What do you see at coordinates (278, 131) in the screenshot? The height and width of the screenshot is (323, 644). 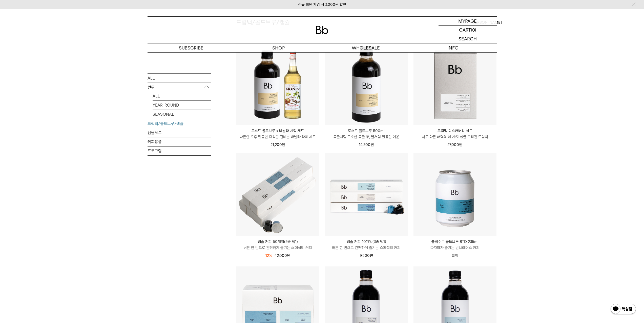 I see `p: 토스트 콜드브루 x 바닐라 시럽 세트` at bounding box center [278, 131].